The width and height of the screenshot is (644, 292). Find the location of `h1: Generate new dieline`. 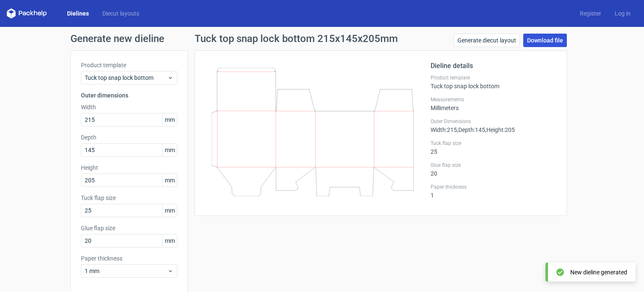

h1: Generate new dieline is located at coordinates (322, 38).